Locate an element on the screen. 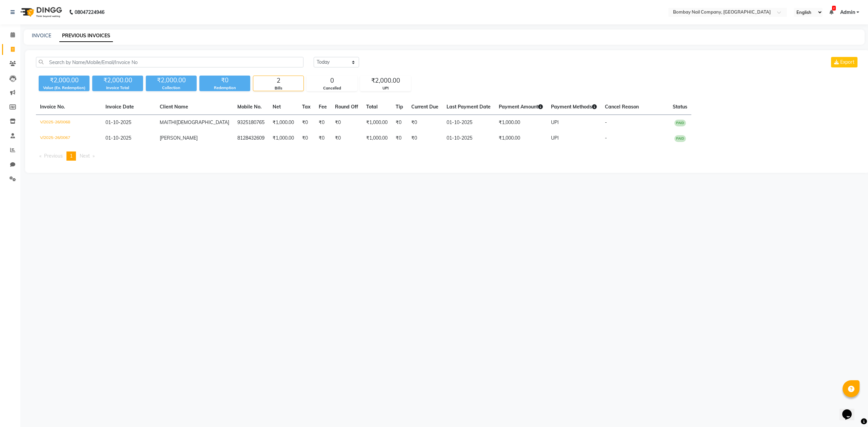 The height and width of the screenshot is (427, 868). div: UPI is located at coordinates (386, 88).